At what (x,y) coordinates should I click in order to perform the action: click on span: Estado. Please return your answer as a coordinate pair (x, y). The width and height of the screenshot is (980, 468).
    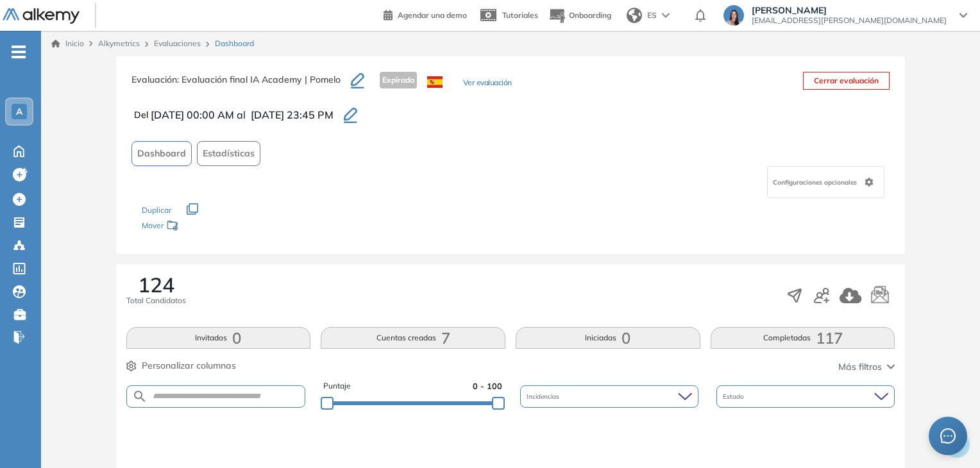
    Looking at the image, I should click on (735, 397).